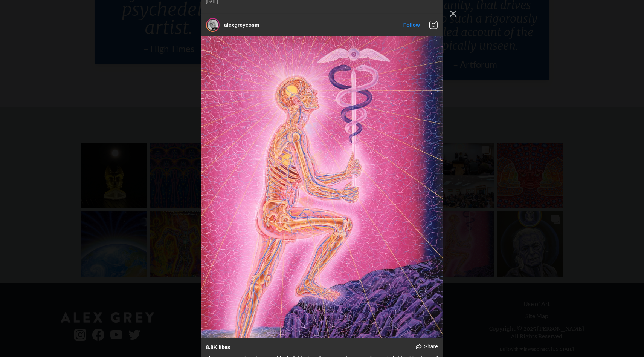 The image size is (644, 357). Describe the element at coordinates (412, 25) in the screenshot. I see `a: Follow` at that location.